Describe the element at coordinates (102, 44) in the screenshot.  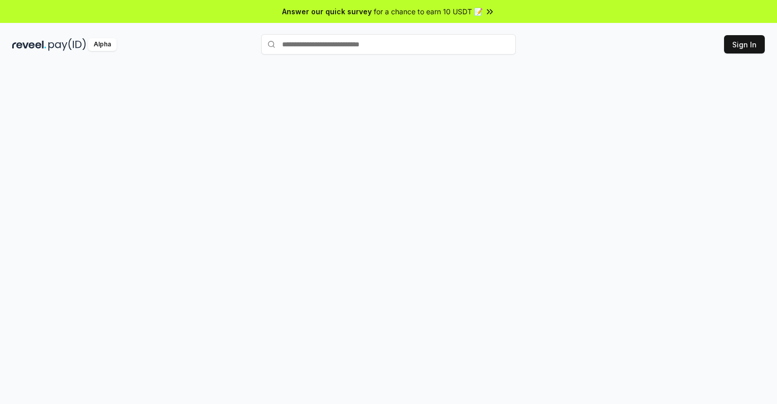
I see `div: Alpha` at that location.